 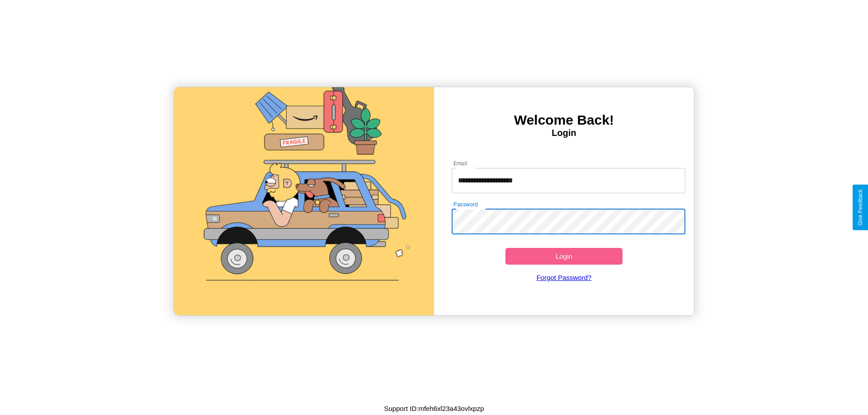 What do you see at coordinates (564, 120) in the screenshot?
I see `h3: Welcome Back!` at bounding box center [564, 120].